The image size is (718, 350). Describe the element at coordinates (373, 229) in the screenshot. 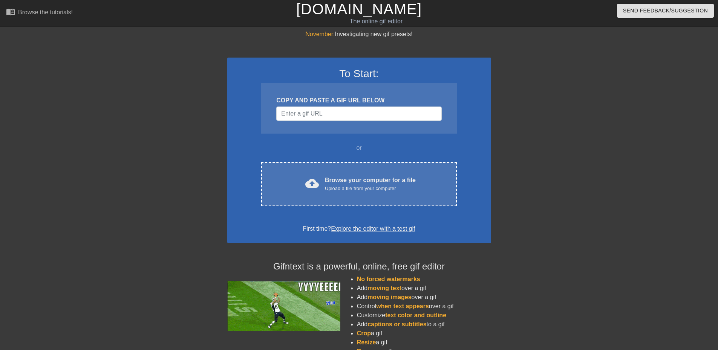

I see `a: Explore the editor with a test gif` at that location.